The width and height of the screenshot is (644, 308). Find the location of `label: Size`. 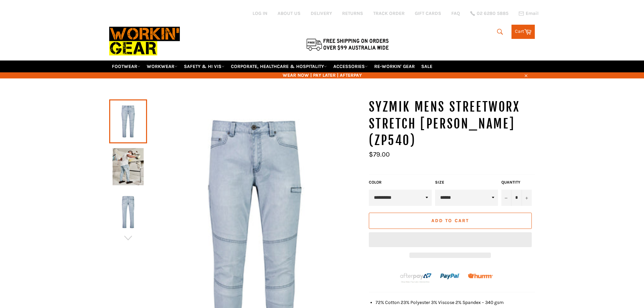

label: Size is located at coordinates (466, 182).